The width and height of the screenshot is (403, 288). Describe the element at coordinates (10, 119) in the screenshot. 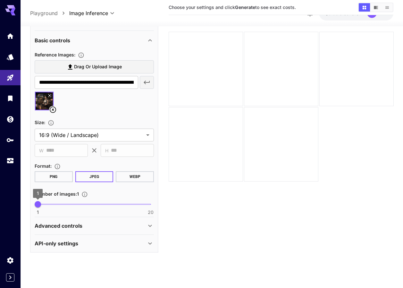

I see `div: Wallet` at that location.